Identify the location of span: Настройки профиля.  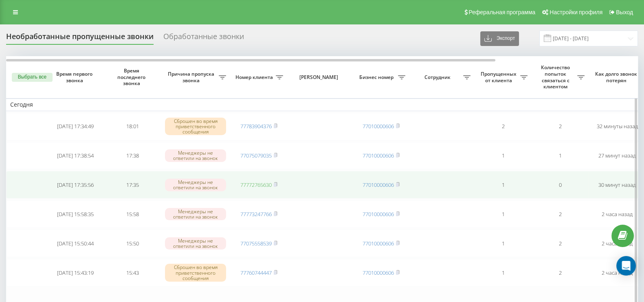
(575, 12).